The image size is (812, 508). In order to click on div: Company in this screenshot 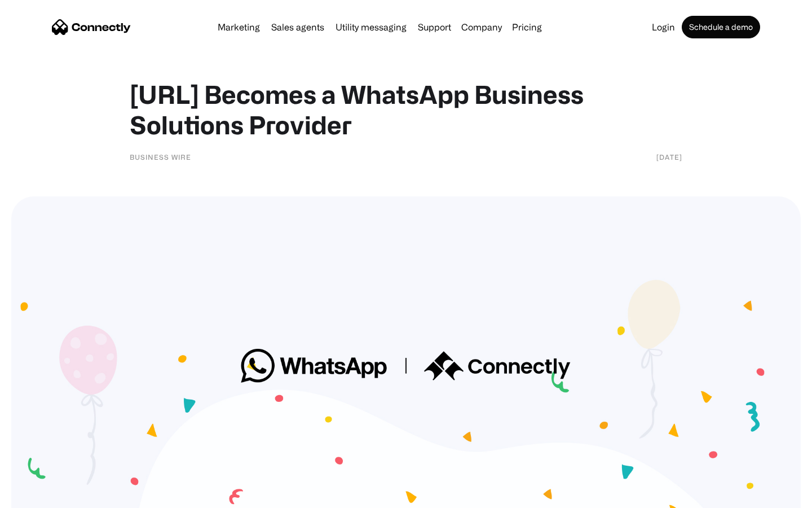, I will do `click(482, 27)`.